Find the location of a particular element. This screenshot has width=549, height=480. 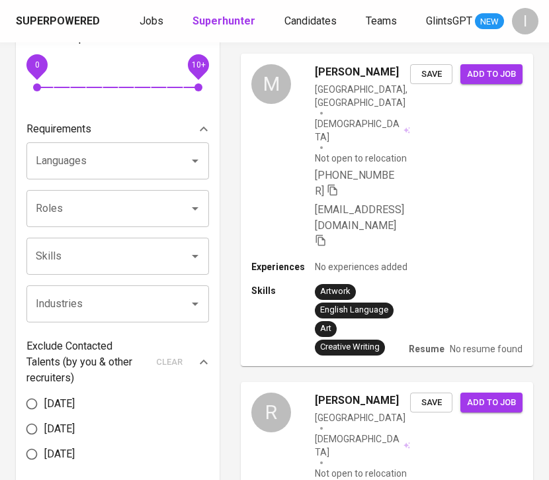

div: Art is located at coordinates (325, 328).